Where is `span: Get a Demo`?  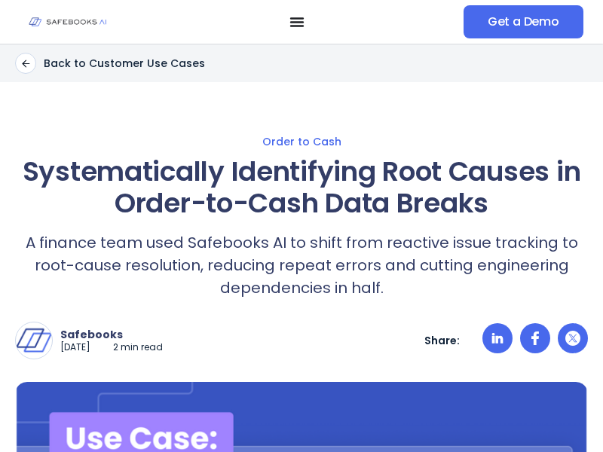
span: Get a Demo is located at coordinates (523, 22).